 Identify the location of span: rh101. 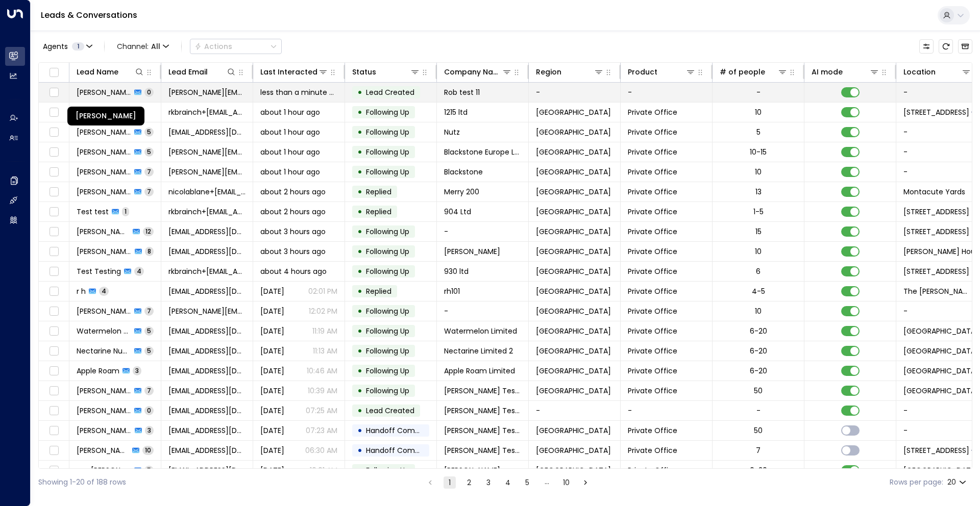
(452, 291).